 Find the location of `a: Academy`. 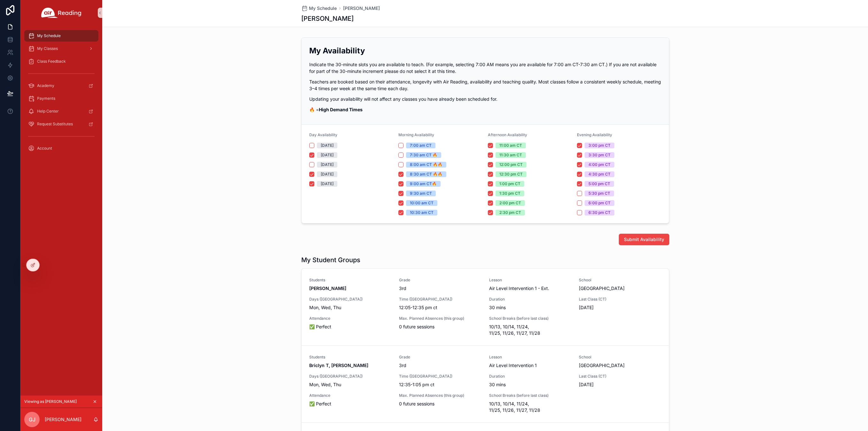

a: Academy is located at coordinates (61, 86).